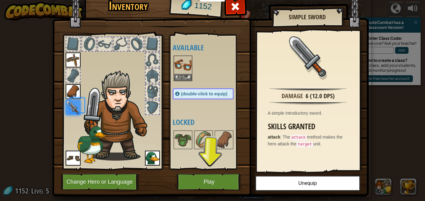 This screenshot has width=425, height=201. I want to click on code: attack, so click(298, 138).